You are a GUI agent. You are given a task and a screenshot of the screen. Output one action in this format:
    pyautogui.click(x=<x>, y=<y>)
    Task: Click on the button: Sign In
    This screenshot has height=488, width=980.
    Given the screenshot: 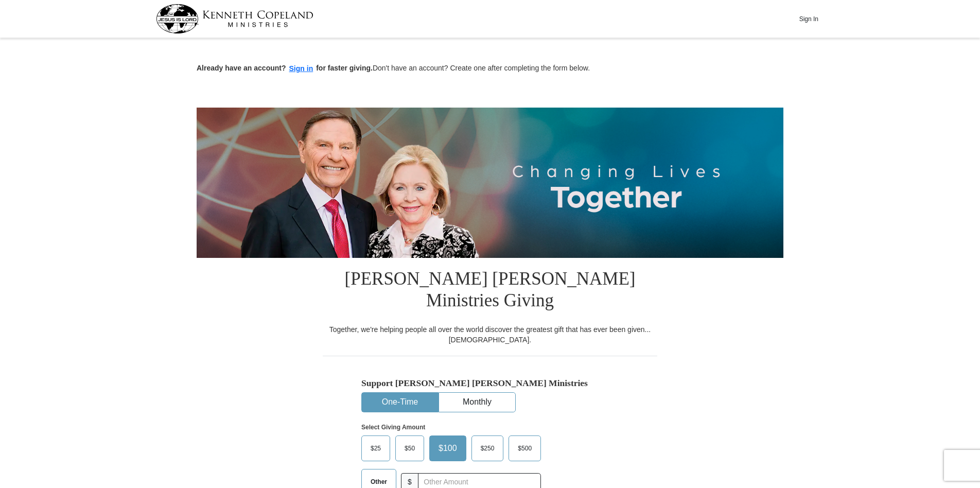 What is the action you would take?
    pyautogui.click(x=809, y=18)
    